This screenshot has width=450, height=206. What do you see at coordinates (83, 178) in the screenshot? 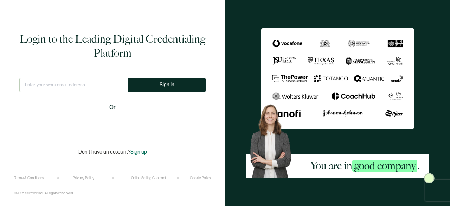
I see `a: Privacy Policy` at bounding box center [83, 178].